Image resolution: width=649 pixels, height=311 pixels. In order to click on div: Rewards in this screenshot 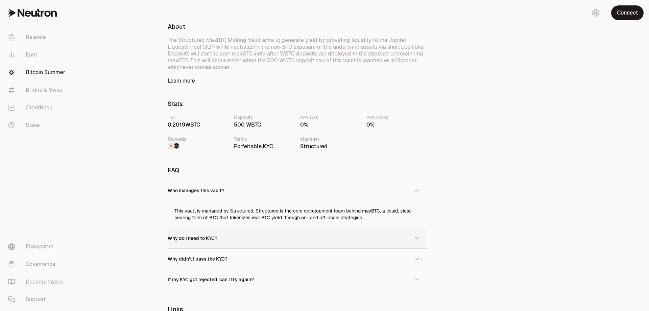, I will do `click(198, 139)`.